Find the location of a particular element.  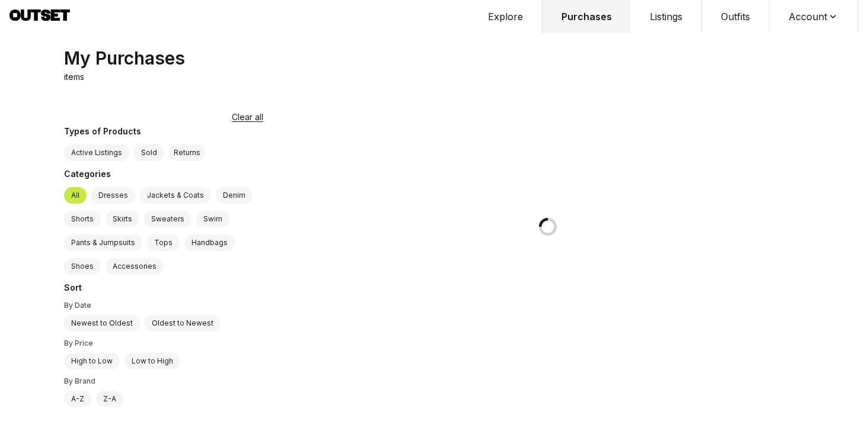

label: Pants & Jumpsuits is located at coordinates (103, 242).